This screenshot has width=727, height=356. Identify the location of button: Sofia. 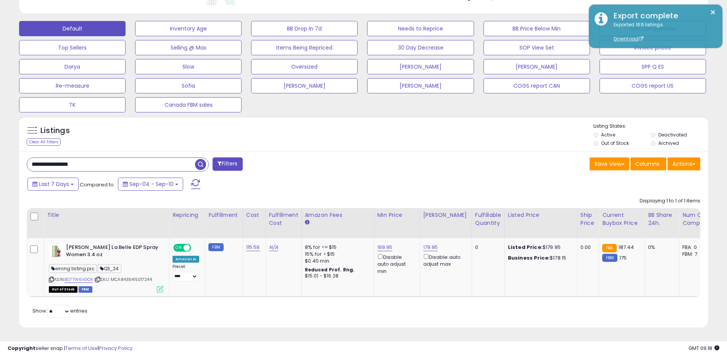
(188, 86).